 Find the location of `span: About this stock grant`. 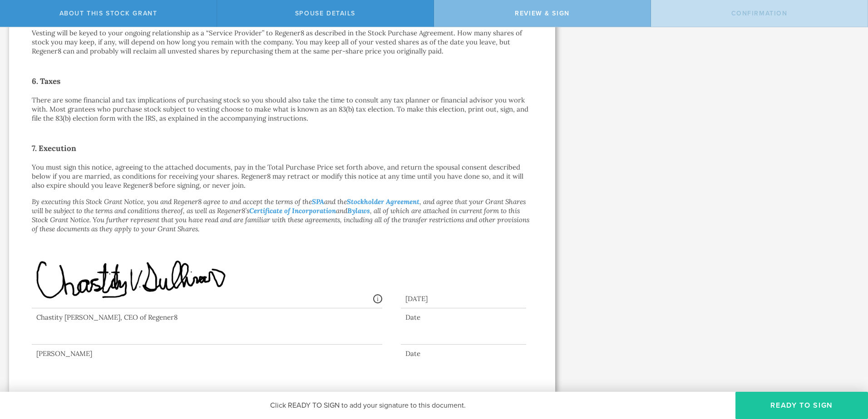

span: About this stock grant is located at coordinates (108, 13).